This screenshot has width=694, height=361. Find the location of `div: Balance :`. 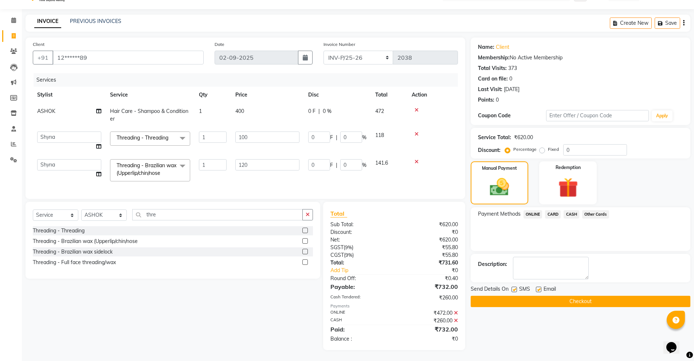

div: Balance : is located at coordinates (360, 339).